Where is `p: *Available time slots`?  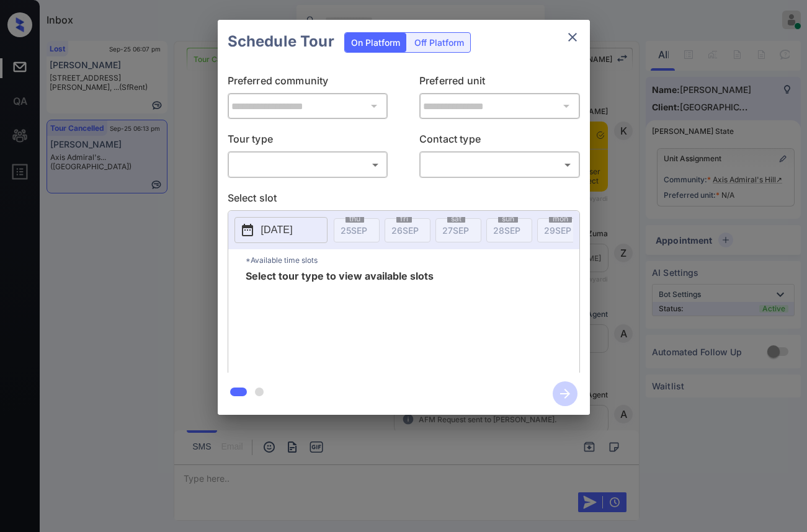
p: *Available time slots is located at coordinates (413, 260).